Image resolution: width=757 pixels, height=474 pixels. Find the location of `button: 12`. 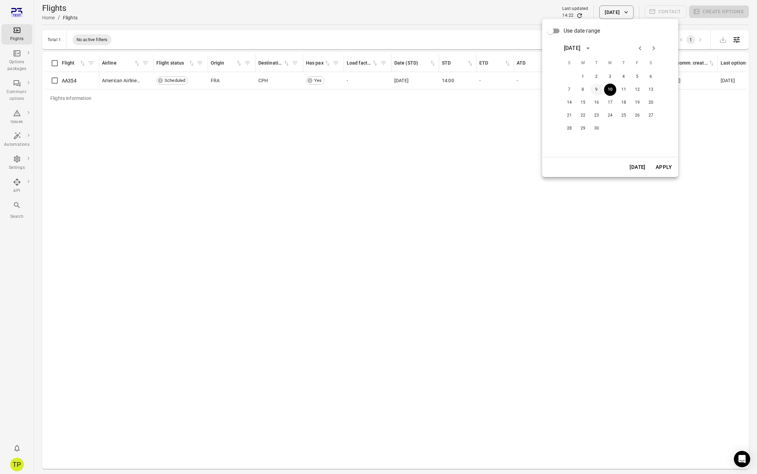

button: 12 is located at coordinates (638, 90).